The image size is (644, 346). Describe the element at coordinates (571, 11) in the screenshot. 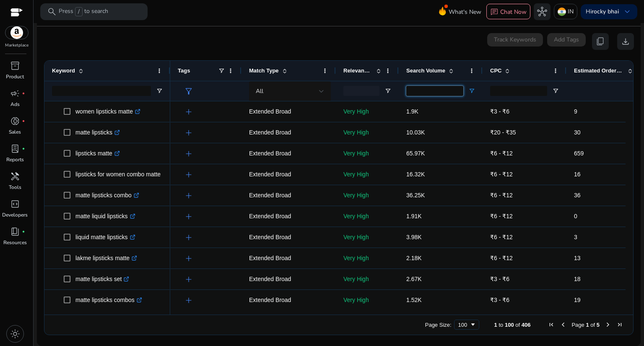

I see `p: IN` at that location.